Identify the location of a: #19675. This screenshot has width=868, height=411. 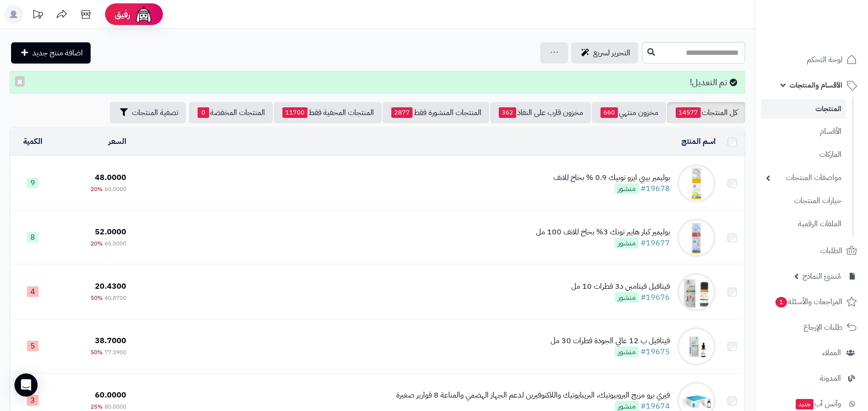
(655, 352).